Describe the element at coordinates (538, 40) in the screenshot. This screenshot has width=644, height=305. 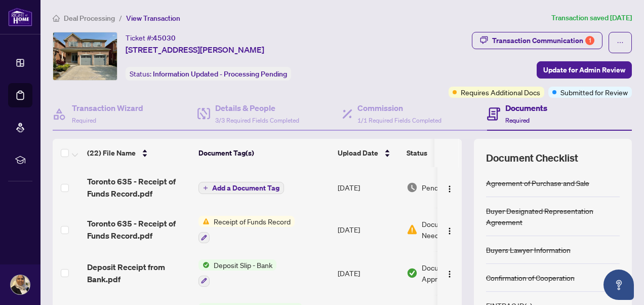
I see `button: Transaction Communication1` at that location.